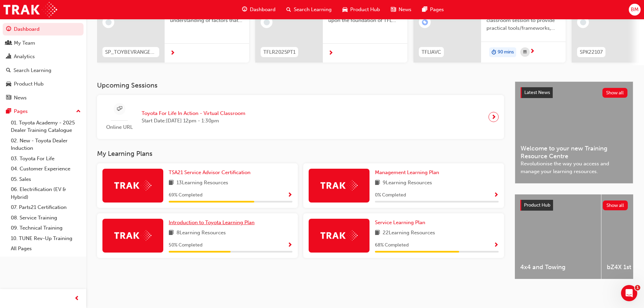 The height and width of the screenshot is (308, 644). Describe the element at coordinates (201, 233) in the screenshot. I see `span: 8 Learning Resources` at that location.